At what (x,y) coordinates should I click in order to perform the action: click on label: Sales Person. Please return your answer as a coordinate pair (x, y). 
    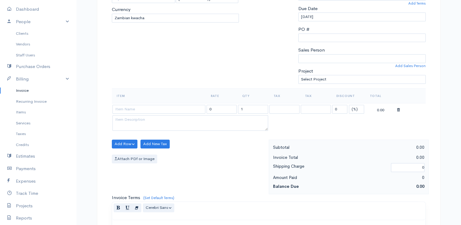
    Looking at the image, I should click on (311, 50).